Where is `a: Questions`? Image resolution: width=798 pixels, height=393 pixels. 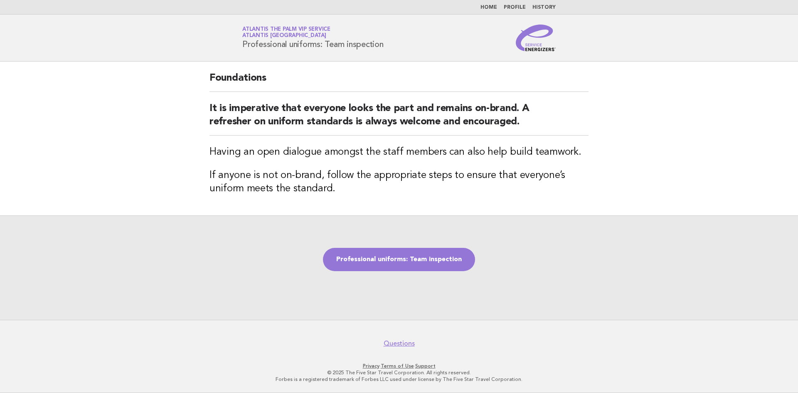 a: Questions is located at coordinates (399, 343).